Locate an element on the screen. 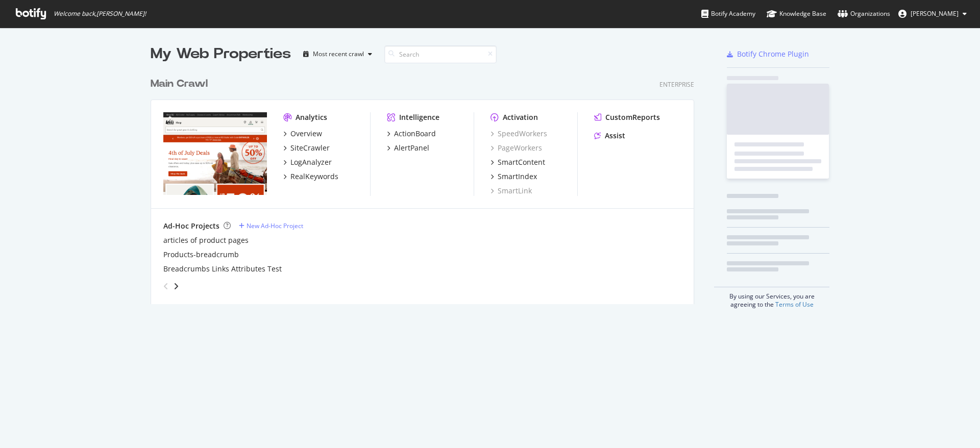  div: Ad-Hoc Projects is located at coordinates (192, 226).